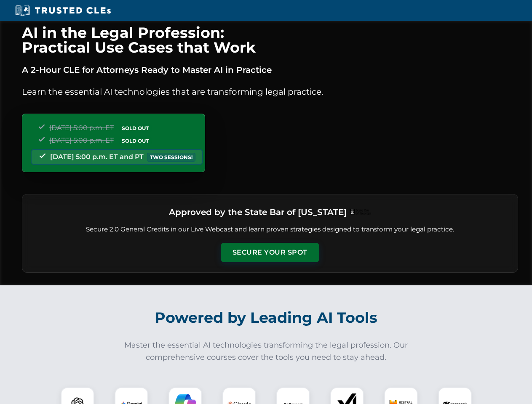 This screenshot has height=404, width=532. What do you see at coordinates (361, 212) in the screenshot?
I see `img: Logo` at bounding box center [361, 212].